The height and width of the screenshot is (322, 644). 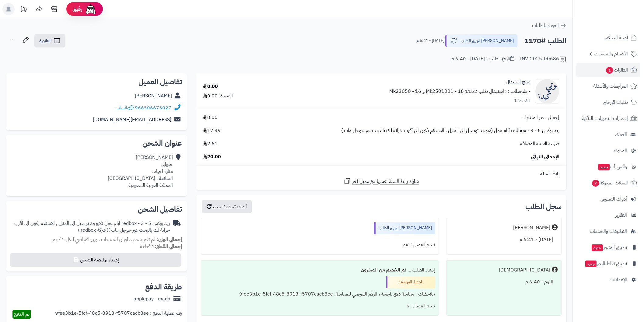 What do you see at coordinates (218, 96) in the screenshot?
I see `div: الوحدة: 0.00` at bounding box center [218, 96].